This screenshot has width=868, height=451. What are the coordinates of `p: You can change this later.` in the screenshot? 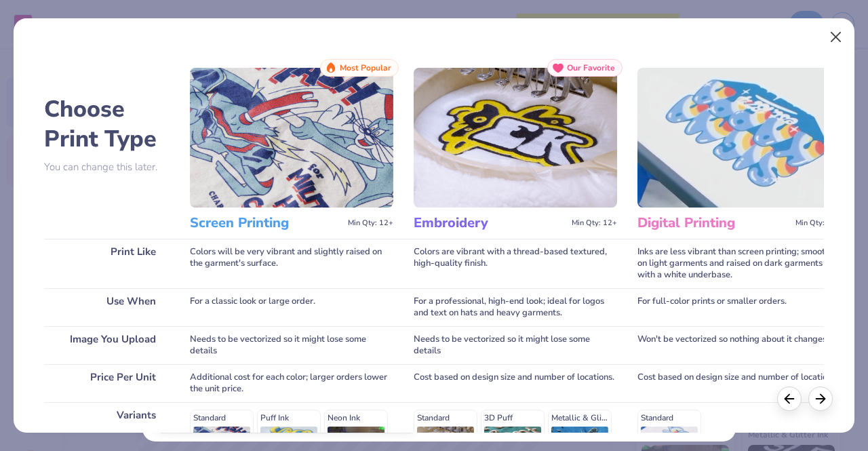 It's located at (106, 167).